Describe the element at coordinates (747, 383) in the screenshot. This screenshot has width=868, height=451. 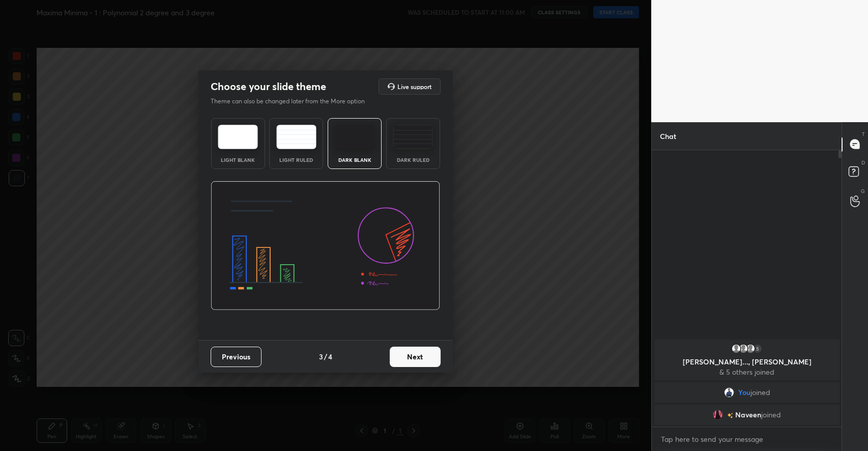
I see `div: grid` at that location.